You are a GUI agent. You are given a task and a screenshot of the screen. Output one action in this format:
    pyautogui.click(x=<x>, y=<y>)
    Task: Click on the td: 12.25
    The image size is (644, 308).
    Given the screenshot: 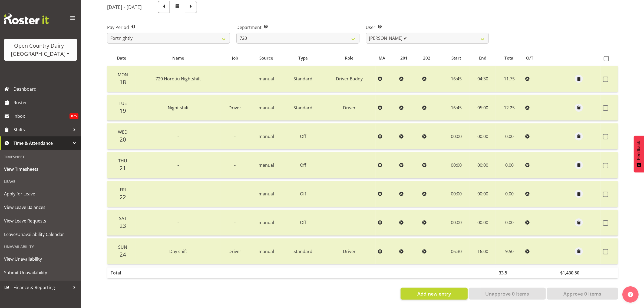 What is the action you would take?
    pyautogui.click(x=510, y=108)
    